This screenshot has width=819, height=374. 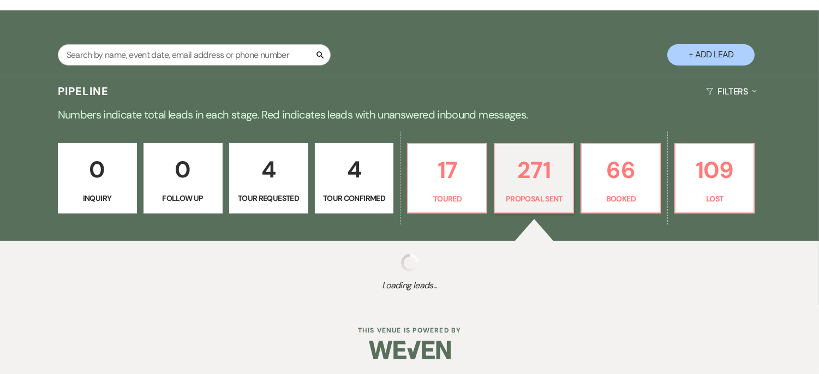 I want to click on button: + Add Lead, so click(x=711, y=55).